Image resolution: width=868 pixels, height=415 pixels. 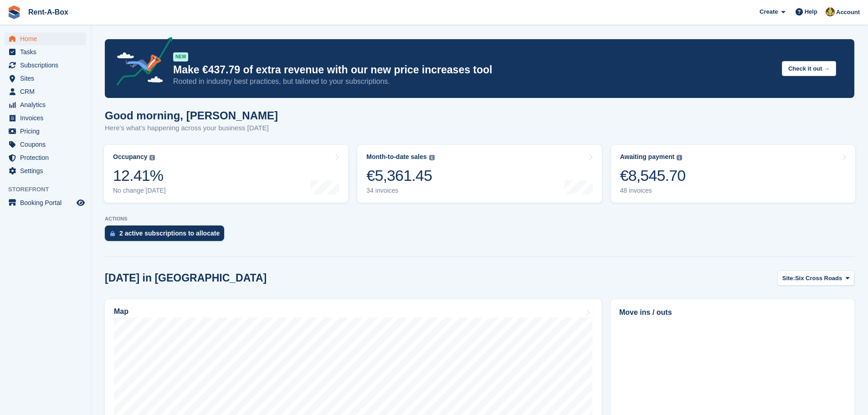 What do you see at coordinates (480, 218) in the screenshot?
I see `p: ACTIONS` at bounding box center [480, 218].